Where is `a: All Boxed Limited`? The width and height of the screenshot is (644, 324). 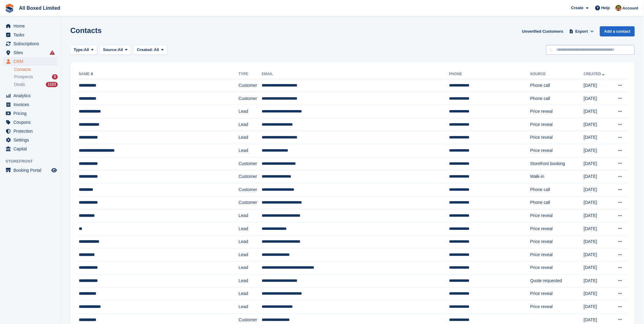 a: All Boxed Limited is located at coordinates (40, 8).